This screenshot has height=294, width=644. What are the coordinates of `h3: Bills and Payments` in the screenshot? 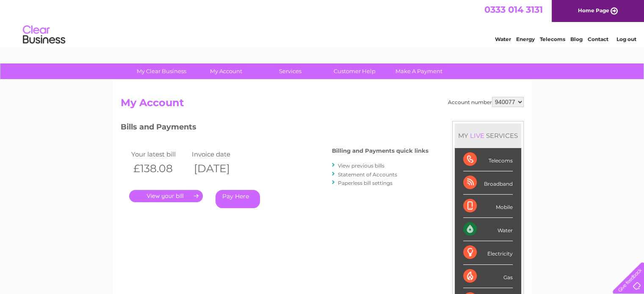 It's located at (274, 129).